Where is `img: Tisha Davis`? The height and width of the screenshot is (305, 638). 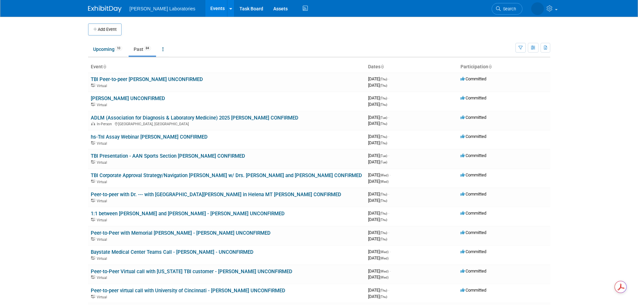 img: Tisha Davis is located at coordinates (538, 9).